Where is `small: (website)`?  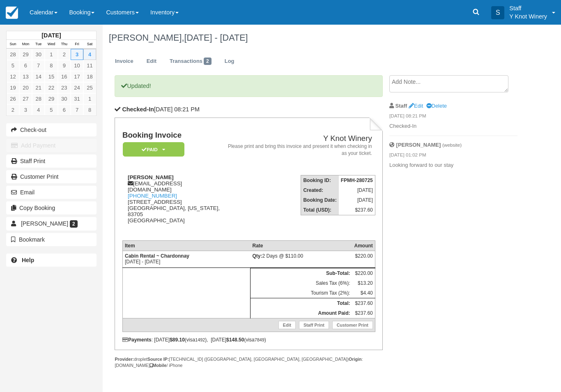 small: (website) is located at coordinates (452, 144).